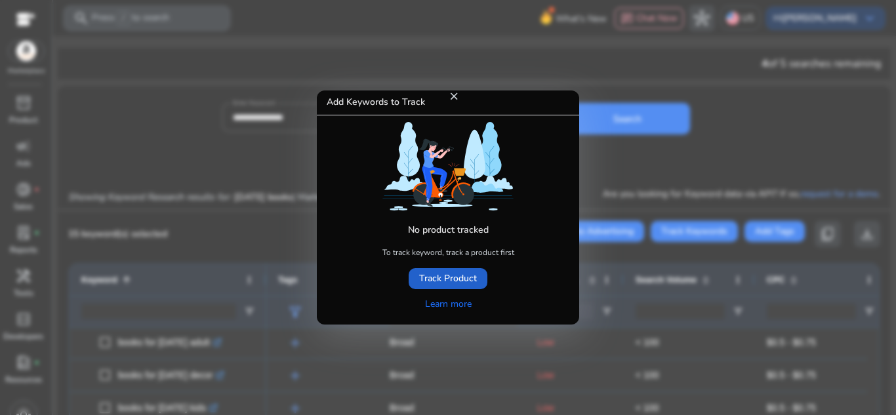 This screenshot has width=896, height=415. I want to click on button: Track Product, so click(448, 279).